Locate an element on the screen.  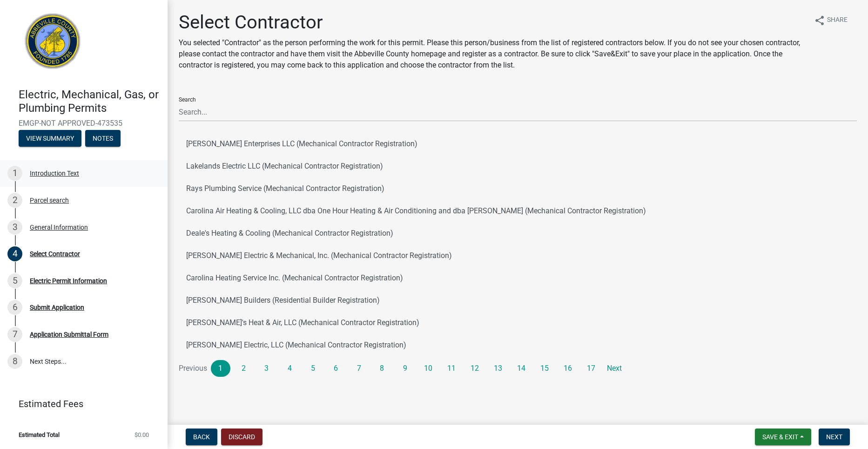
a: 14 is located at coordinates (521, 368).